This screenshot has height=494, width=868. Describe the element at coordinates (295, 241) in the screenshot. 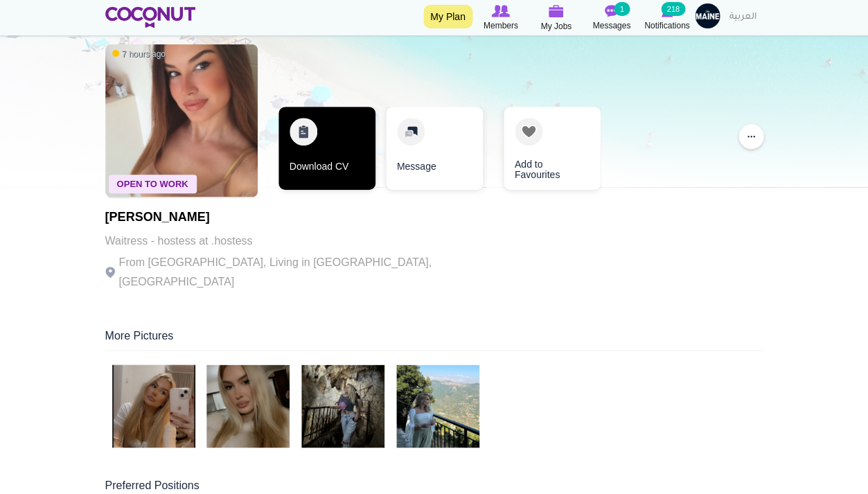

I see `p: Waitress - hostess at .hostess` at that location.